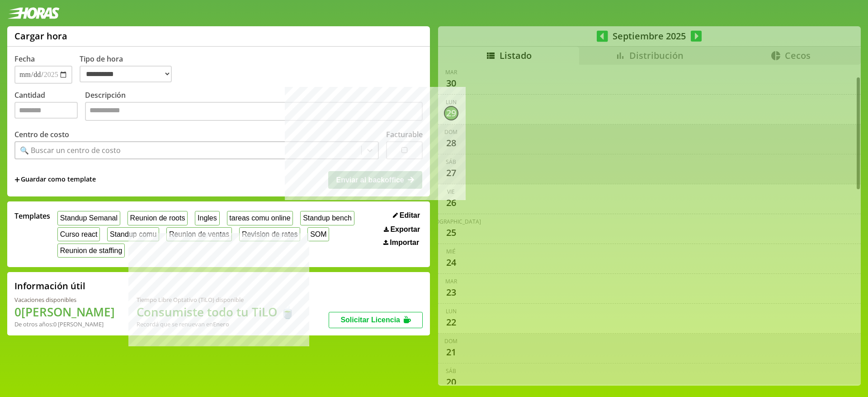 The height and width of the screenshot is (397, 868). What do you see at coordinates (402, 229) in the screenshot?
I see `button: Exportar` at bounding box center [402, 229].